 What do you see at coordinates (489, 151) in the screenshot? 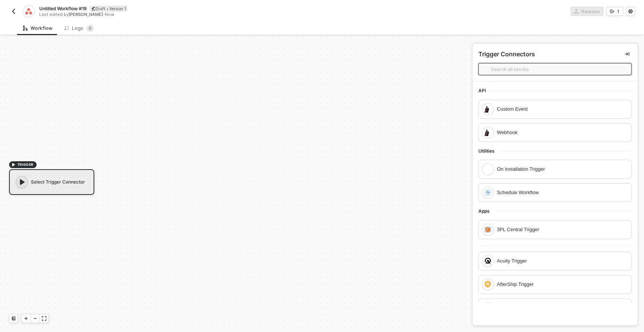
I see `span: Utilities` at bounding box center [489, 151].